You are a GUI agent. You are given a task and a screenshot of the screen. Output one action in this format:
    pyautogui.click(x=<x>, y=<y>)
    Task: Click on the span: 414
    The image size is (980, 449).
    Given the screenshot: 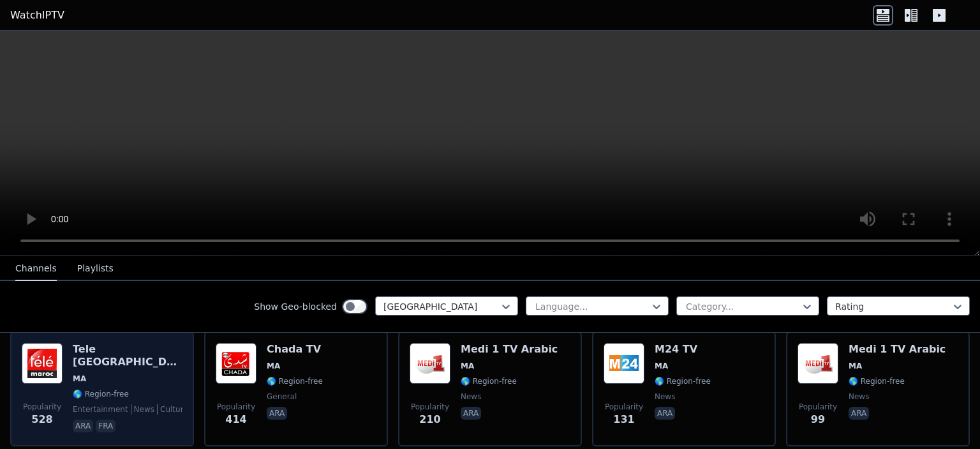 What is the action you would take?
    pyautogui.click(x=236, y=420)
    